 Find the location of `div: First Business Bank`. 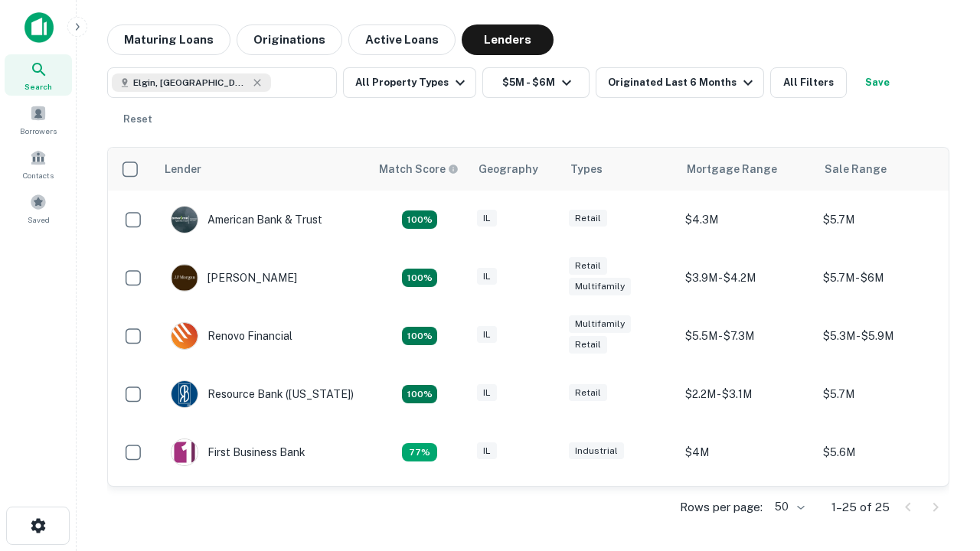

div: First Business Bank is located at coordinates (238, 452).